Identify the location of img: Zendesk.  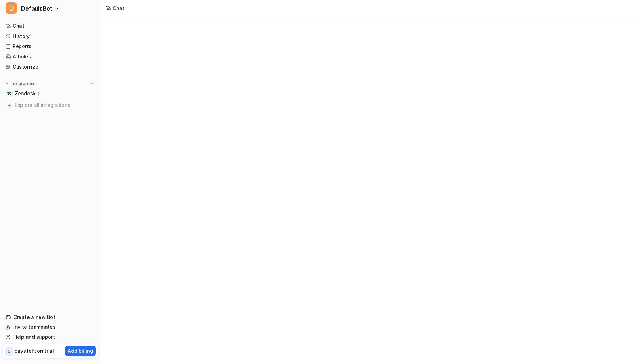
(9, 94).